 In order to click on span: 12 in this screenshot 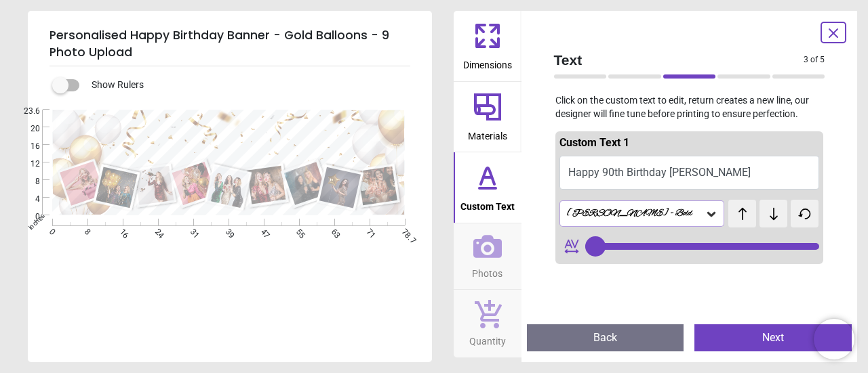, I will do `click(27, 164)`.